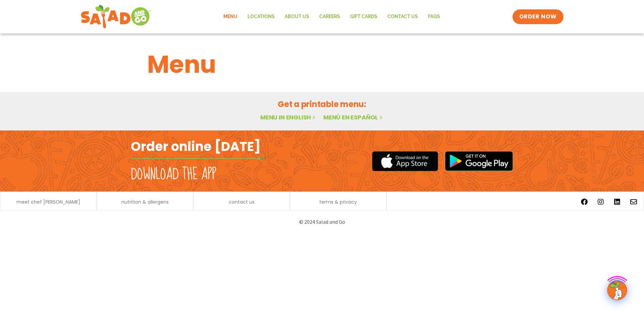 This screenshot has width=644, height=317. What do you see at coordinates (332, 17) in the screenshot?
I see `nav: Menu` at bounding box center [332, 17].